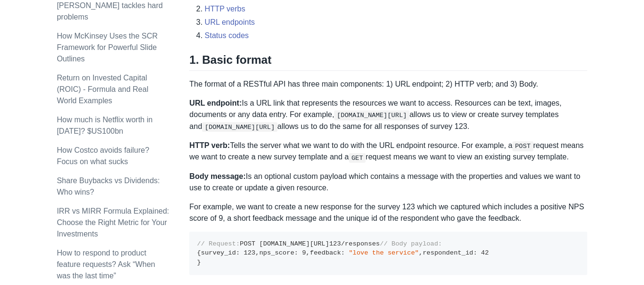  I want to click on p: Is a URL link that represents the resources we want to access. Resources can be text, images, doc..., so click(388, 115).